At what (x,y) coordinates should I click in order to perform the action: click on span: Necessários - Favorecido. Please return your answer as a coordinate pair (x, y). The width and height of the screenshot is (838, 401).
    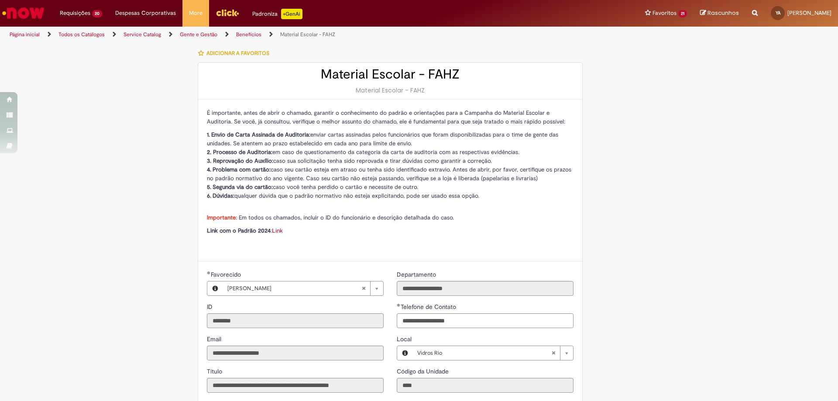
    Looking at the image, I should click on (227, 275).